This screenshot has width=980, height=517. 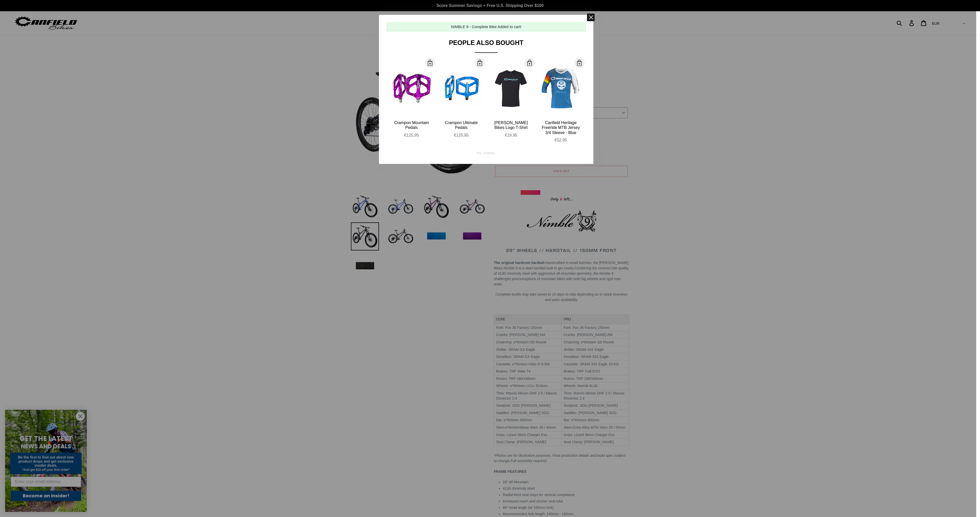 I want to click on img: CANFIELD-LOGO-TEE-BLACK-SHOPIFY_large.jpg, so click(x=511, y=89).